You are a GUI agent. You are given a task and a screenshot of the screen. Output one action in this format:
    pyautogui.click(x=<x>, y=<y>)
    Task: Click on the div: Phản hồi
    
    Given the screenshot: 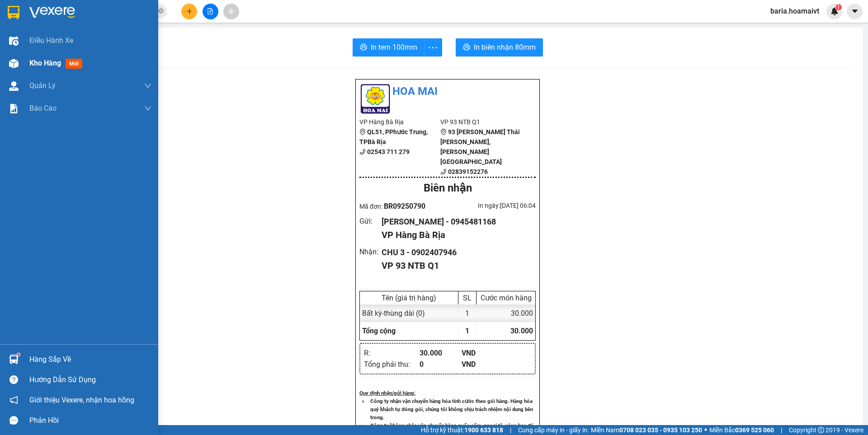 What is the action you would take?
    pyautogui.click(x=91, y=421)
    